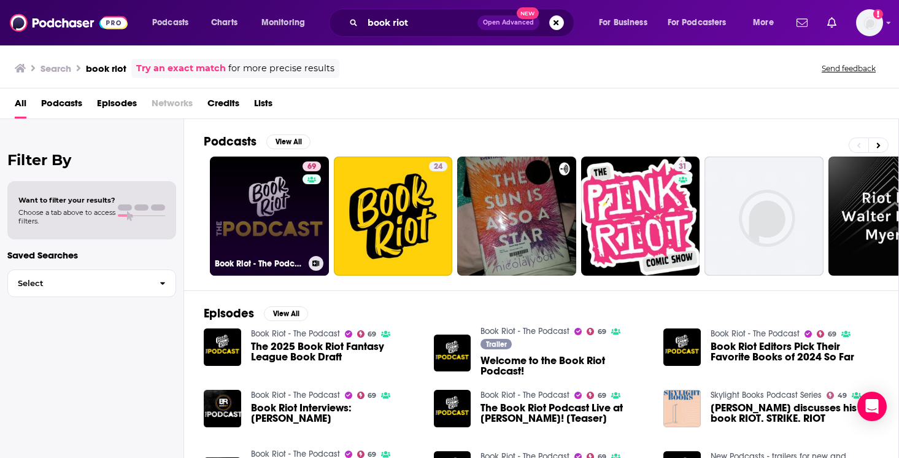  What do you see at coordinates (79, 283) in the screenshot?
I see `span: Select` at bounding box center [79, 283].